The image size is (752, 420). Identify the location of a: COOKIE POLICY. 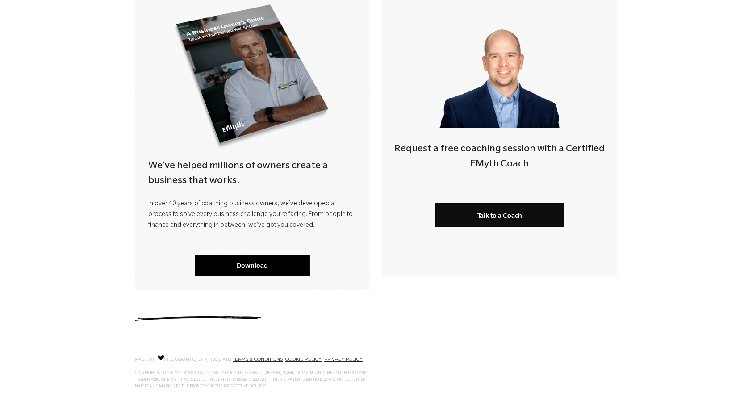
(303, 359).